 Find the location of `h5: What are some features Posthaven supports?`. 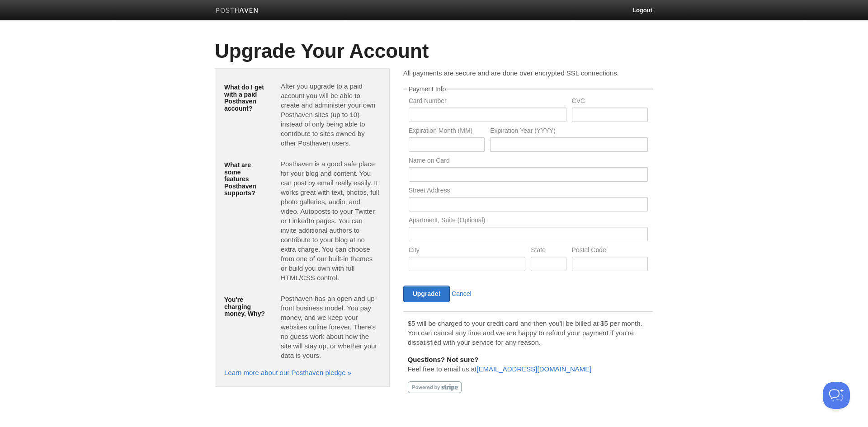

h5: What are some features Posthaven supports? is located at coordinates (245, 179).